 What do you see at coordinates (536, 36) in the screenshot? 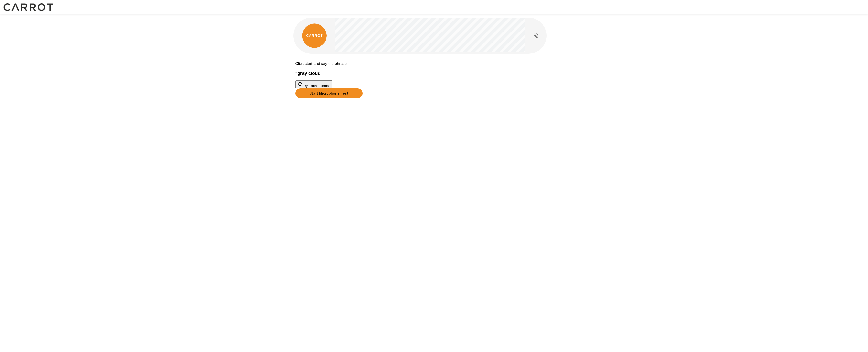
I see `button: Read questions aloud` at bounding box center [536, 36].